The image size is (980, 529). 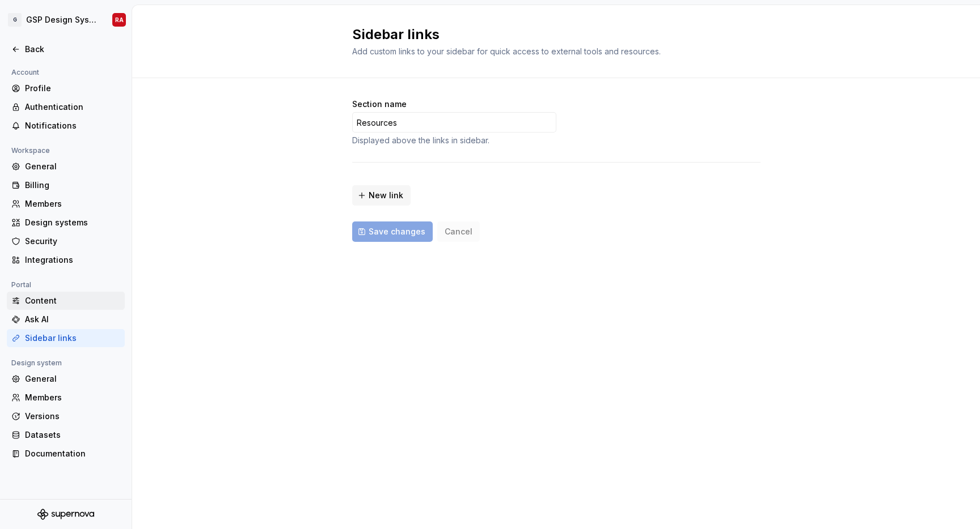 I want to click on a: Security, so click(x=66, y=241).